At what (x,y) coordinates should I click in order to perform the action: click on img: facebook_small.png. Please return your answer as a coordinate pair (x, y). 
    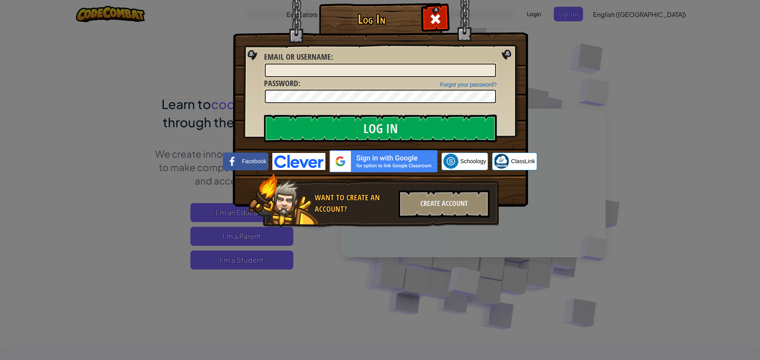
    Looking at the image, I should click on (232, 161).